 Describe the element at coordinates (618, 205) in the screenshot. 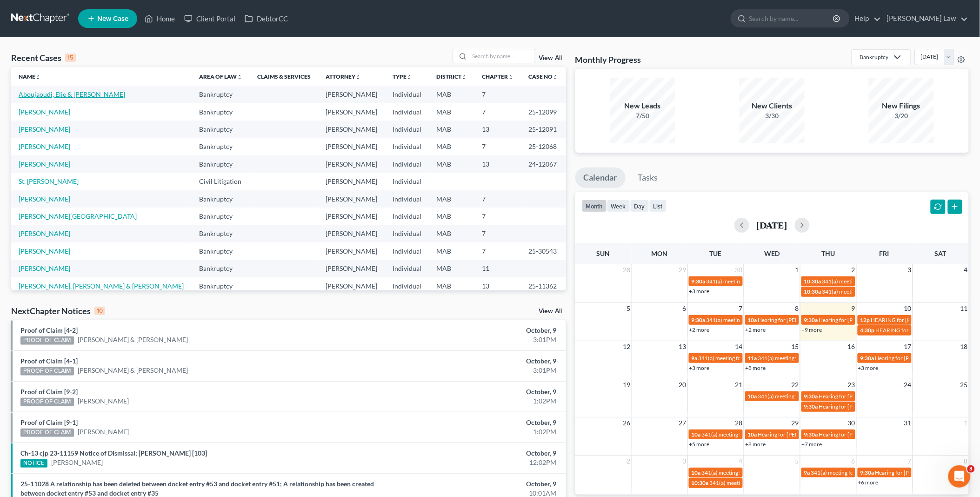

I see `button: week` at that location.